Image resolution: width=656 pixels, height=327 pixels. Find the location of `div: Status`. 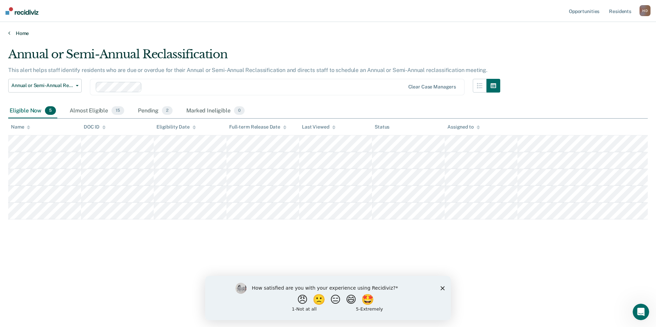

div: Status is located at coordinates (382, 127).